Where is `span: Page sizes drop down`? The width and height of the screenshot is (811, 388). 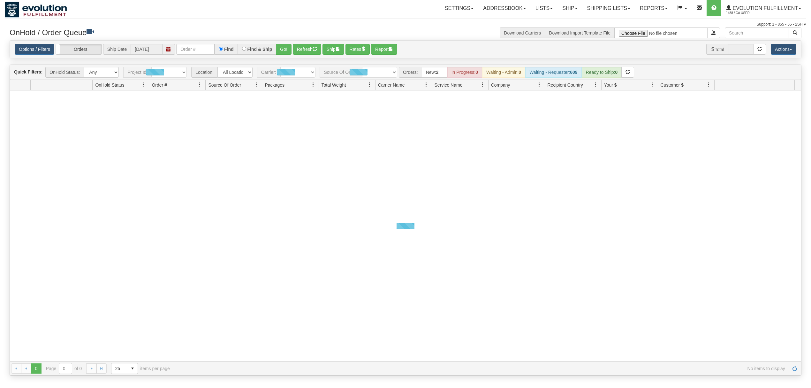 span: Page sizes drop down is located at coordinates (125, 368).